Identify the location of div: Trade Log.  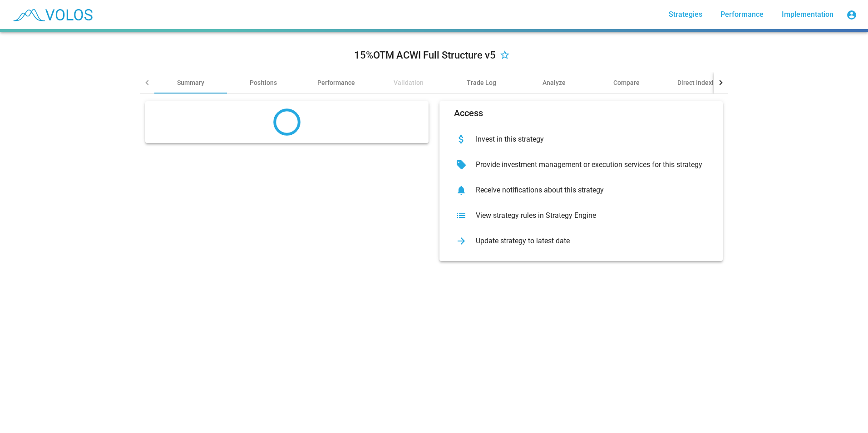
(481, 83).